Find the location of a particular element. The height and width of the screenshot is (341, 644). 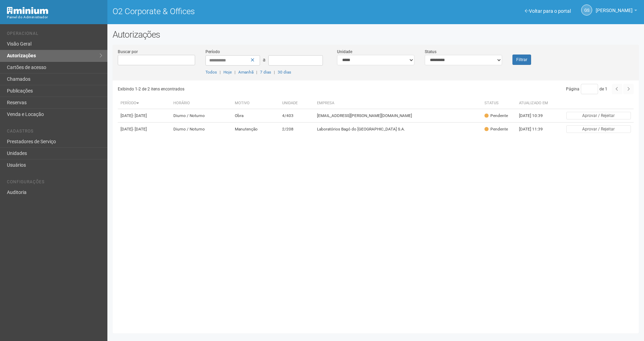

img: Minium is located at coordinates (28, 11).